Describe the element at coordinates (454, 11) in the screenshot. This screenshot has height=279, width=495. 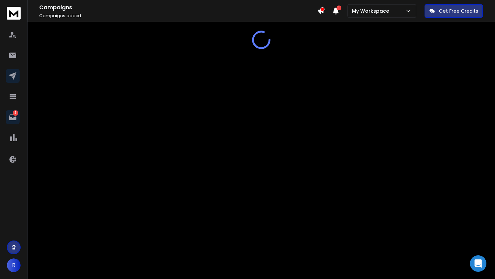
I see `button: Get Free Credits` at that location.